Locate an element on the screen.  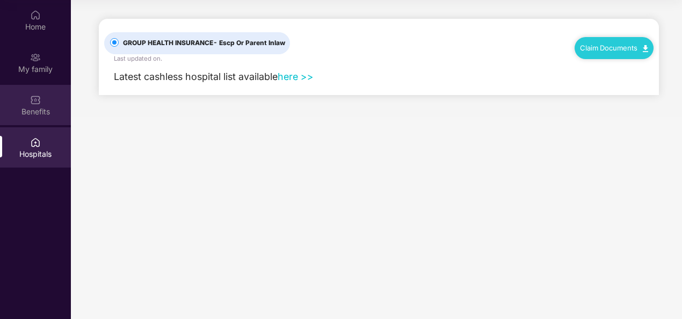
img: svg+xml;base64,PHN2ZyBpZD0iQmVuZWZpdHMiIHhtbG5zPSJodHRwOi8vd3d3LnczLm9yZy8yMDAwL3N2ZyIgd2lkdGg9Ij... is located at coordinates (35, 100).